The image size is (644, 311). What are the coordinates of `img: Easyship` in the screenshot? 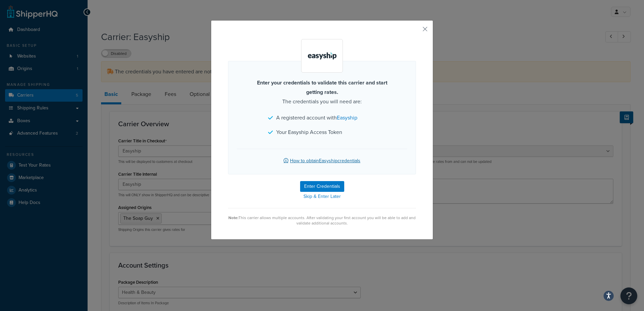 It's located at (322, 56).